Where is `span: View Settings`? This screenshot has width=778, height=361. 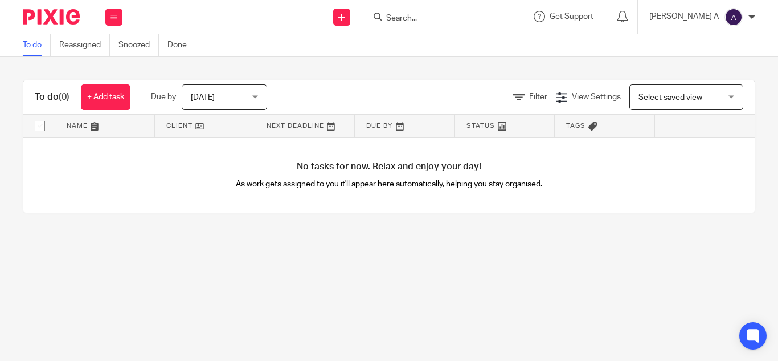 span: View Settings is located at coordinates (596, 97).